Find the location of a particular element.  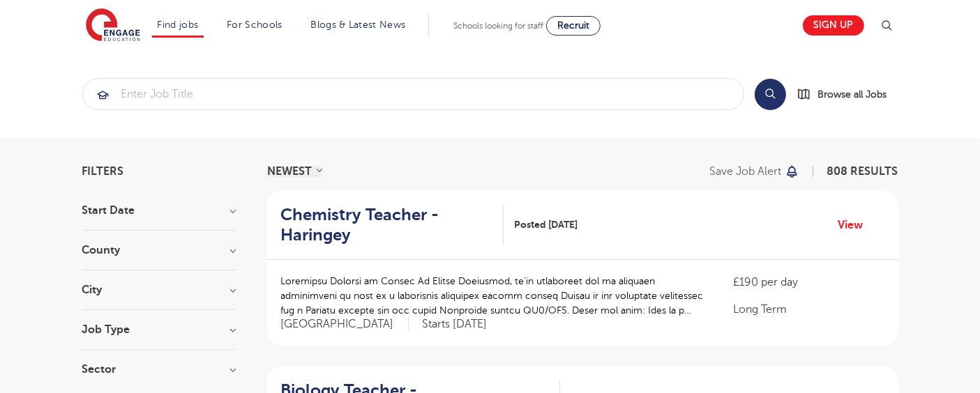

button: Save job alert is located at coordinates (755, 172).